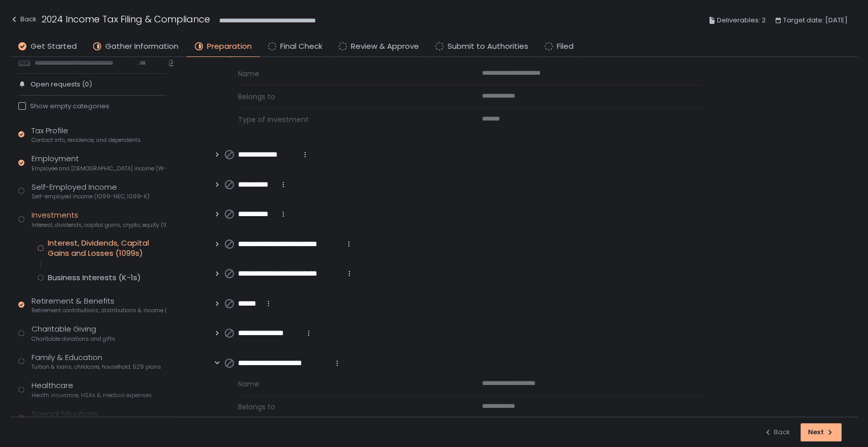 The width and height of the screenshot is (868, 447). What do you see at coordinates (92, 390) in the screenshot?
I see `div: Healthcare` at bounding box center [92, 390].